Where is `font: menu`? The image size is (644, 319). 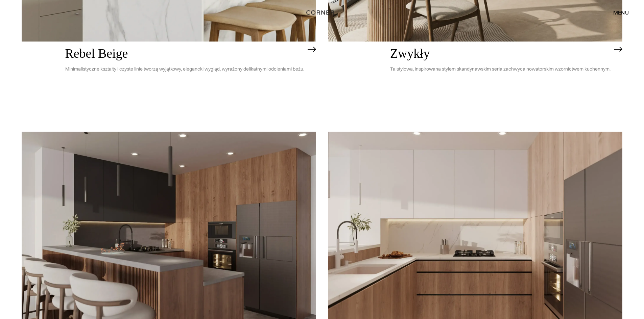 font: menu is located at coordinates (621, 12).